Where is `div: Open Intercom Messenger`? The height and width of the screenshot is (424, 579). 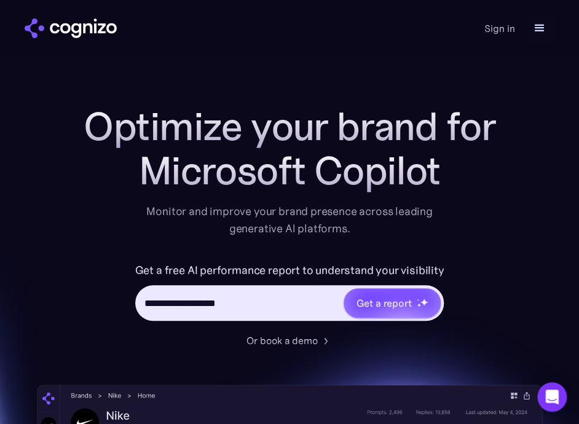 div: Open Intercom Messenger is located at coordinates (552, 397).